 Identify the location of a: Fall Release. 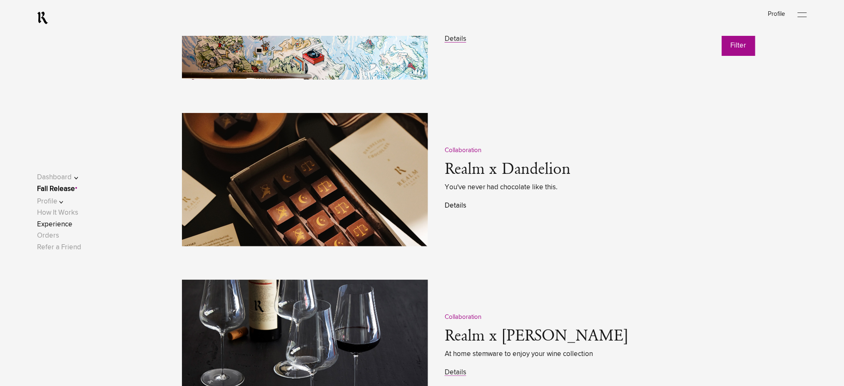
(56, 189).